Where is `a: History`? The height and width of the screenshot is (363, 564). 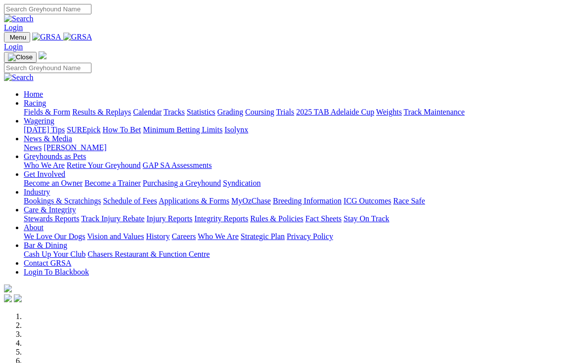
a: History is located at coordinates (158, 236).